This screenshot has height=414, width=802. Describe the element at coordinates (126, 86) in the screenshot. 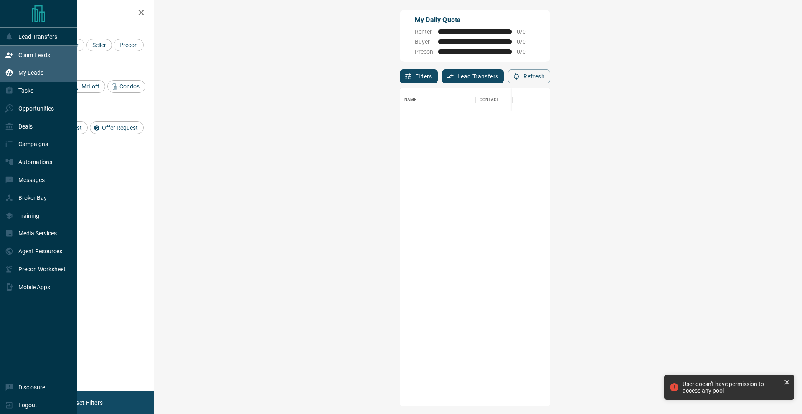

I see `div: Condos` at that location.